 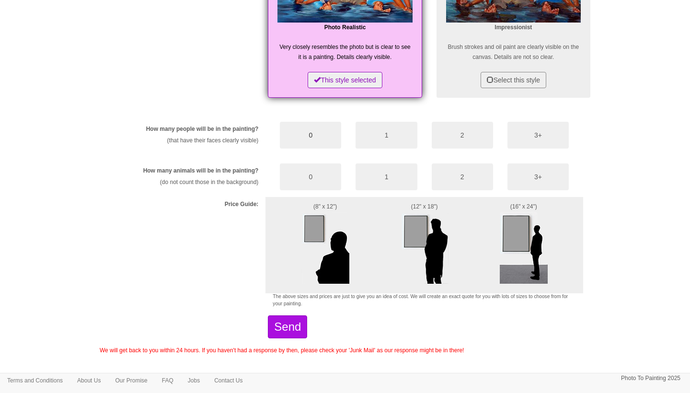 I want to click on p: The above sizes and prices are just to give you an idea of cost. We will create an exact quote fo..., so click(x=424, y=300).